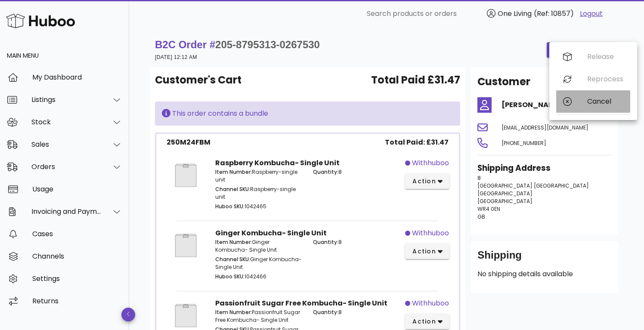 This screenshot has width=644, height=330. Describe the element at coordinates (66, 144) in the screenshot. I see `div: Sales` at that location.